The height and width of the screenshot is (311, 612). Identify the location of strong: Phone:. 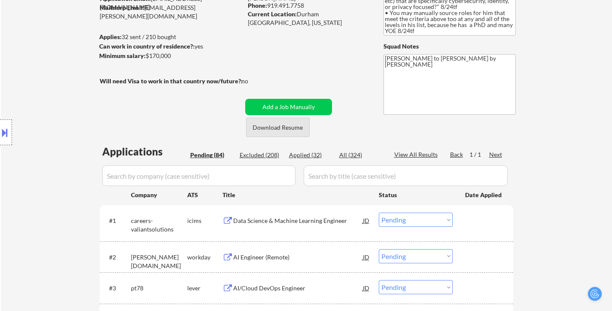
(257, 5).